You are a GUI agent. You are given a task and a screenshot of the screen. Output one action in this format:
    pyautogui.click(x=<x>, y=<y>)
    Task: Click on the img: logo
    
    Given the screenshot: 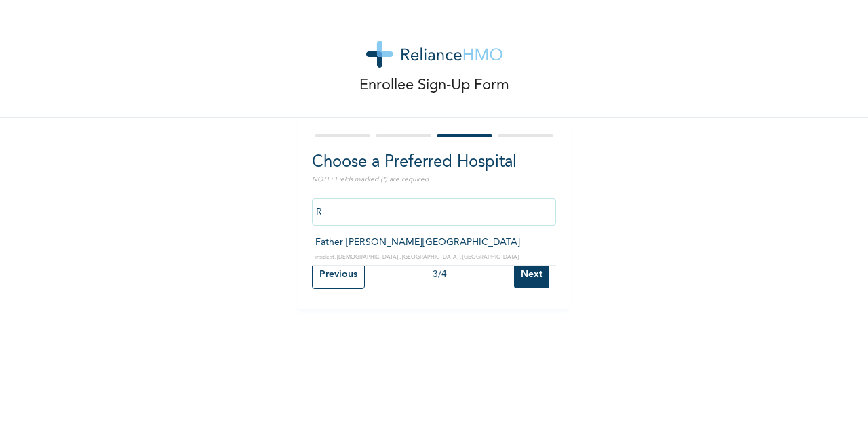 What is the action you would take?
    pyautogui.click(x=434, y=54)
    